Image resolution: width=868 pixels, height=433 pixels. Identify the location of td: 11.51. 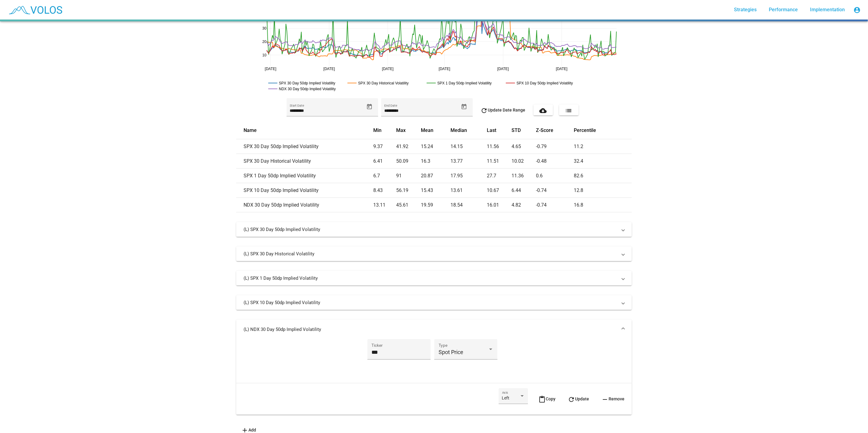
(499, 161).